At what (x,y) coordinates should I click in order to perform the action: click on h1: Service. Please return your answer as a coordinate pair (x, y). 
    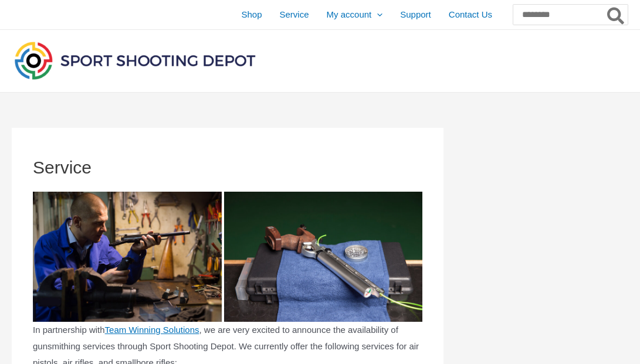
    Looking at the image, I should click on (227, 168).